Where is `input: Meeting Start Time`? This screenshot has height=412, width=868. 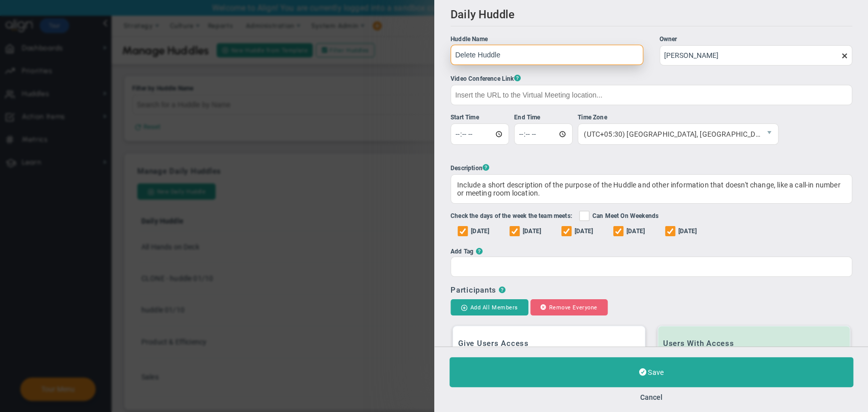
input: Meeting Start Time is located at coordinates (480, 134).